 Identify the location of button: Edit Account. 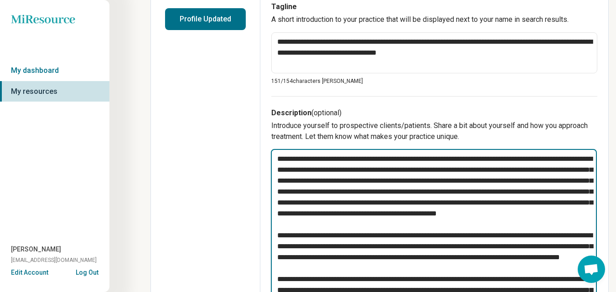
(30, 272).